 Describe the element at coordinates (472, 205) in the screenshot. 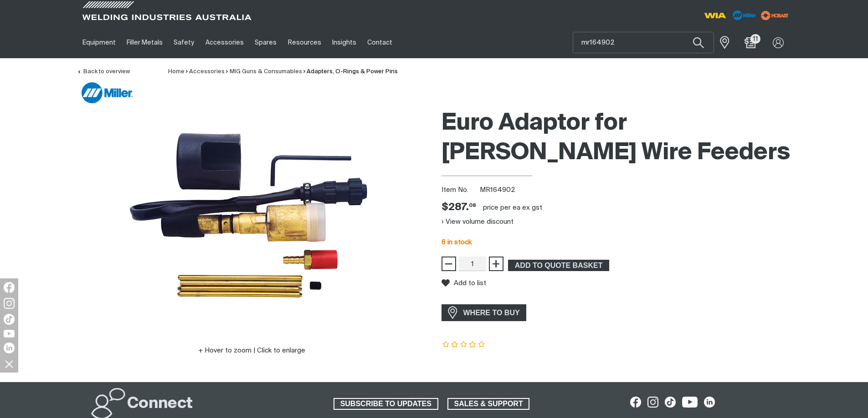

I see `sup: 08` at that location.